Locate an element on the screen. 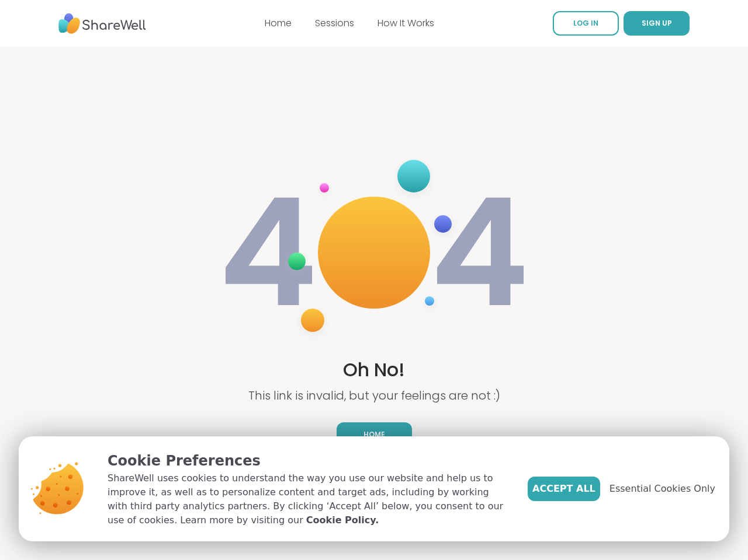 The height and width of the screenshot is (560, 748). span: Accept All is located at coordinates (564, 489).